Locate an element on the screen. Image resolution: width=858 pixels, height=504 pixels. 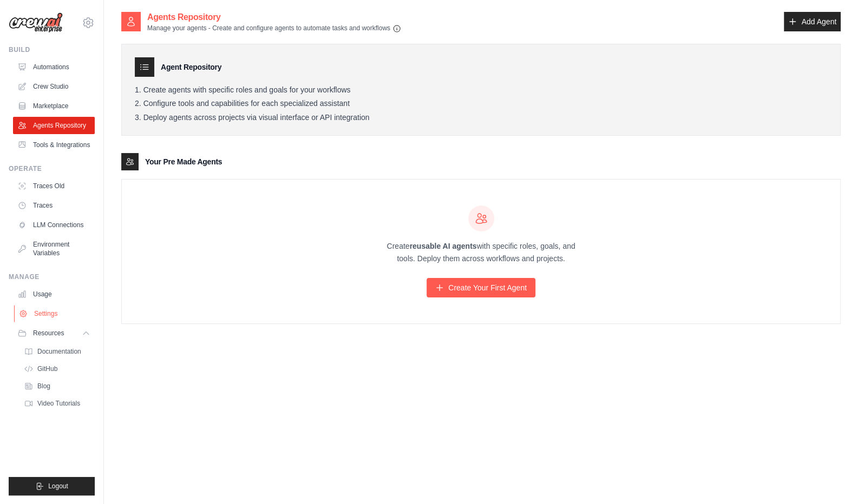
a: Automations is located at coordinates (54, 67).